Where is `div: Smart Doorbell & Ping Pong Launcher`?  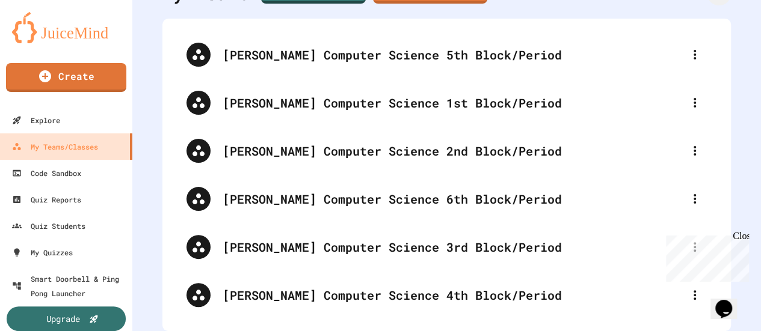
div: Smart Doorbell & Ping Pong Launcher is located at coordinates (70, 286).